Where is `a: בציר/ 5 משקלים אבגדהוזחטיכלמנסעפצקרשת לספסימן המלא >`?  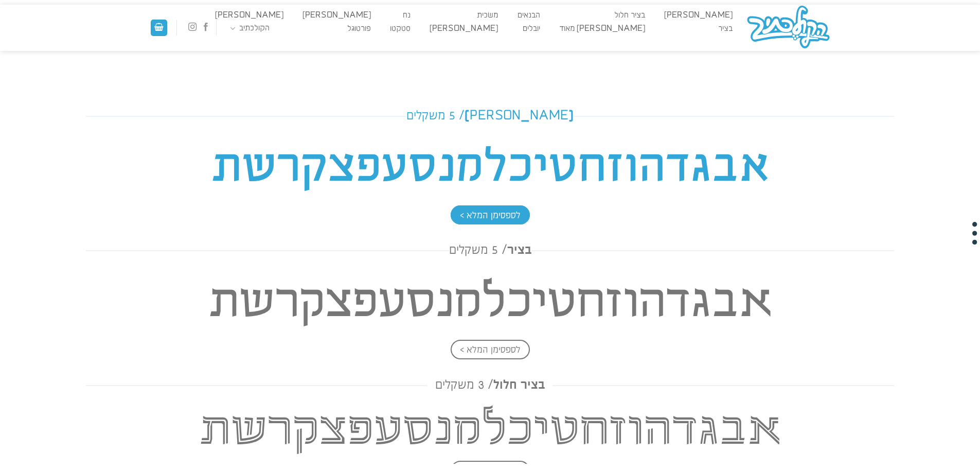 a: בציר/ 5 משקלים אבגדהוזחטיכלמנסעפצקרשת לספסימן המלא > is located at coordinates (490, 298).